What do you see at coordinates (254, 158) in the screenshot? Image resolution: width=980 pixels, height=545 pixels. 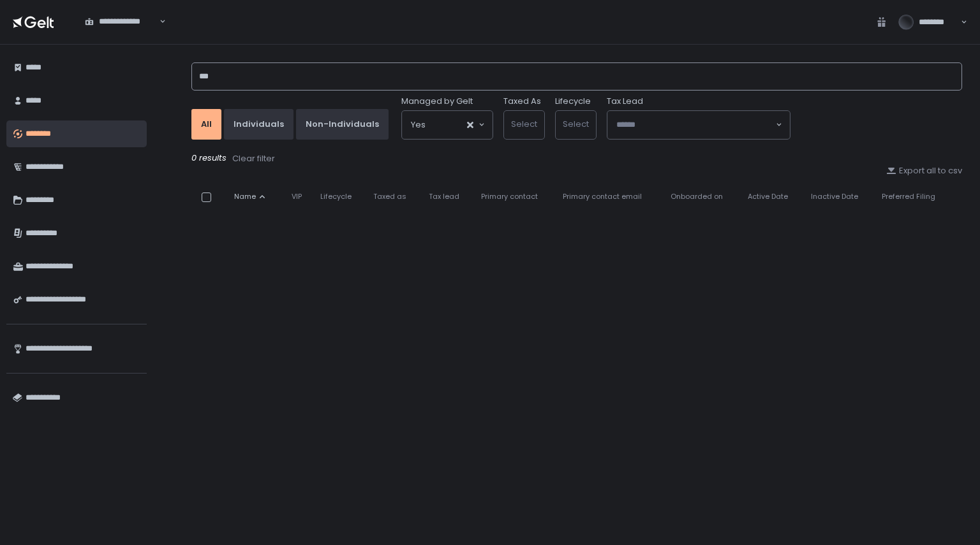 I see `button: Clear filter` at bounding box center [254, 158].